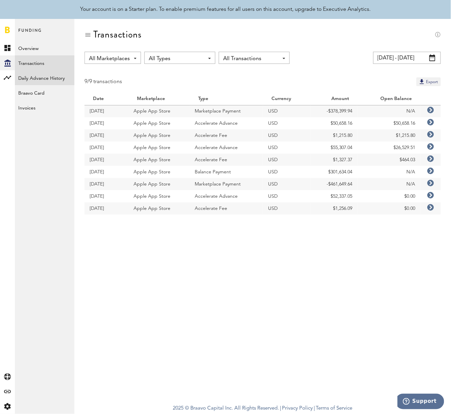  What do you see at coordinates (45, 108) in the screenshot?
I see `a: Invoices` at bounding box center [45, 108].